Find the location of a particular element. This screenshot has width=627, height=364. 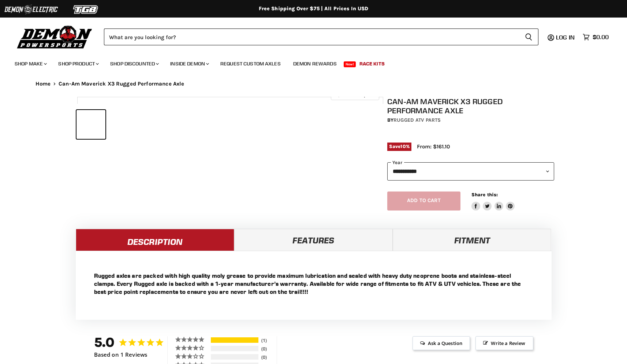

a: Shop Make is located at coordinates (30, 64).